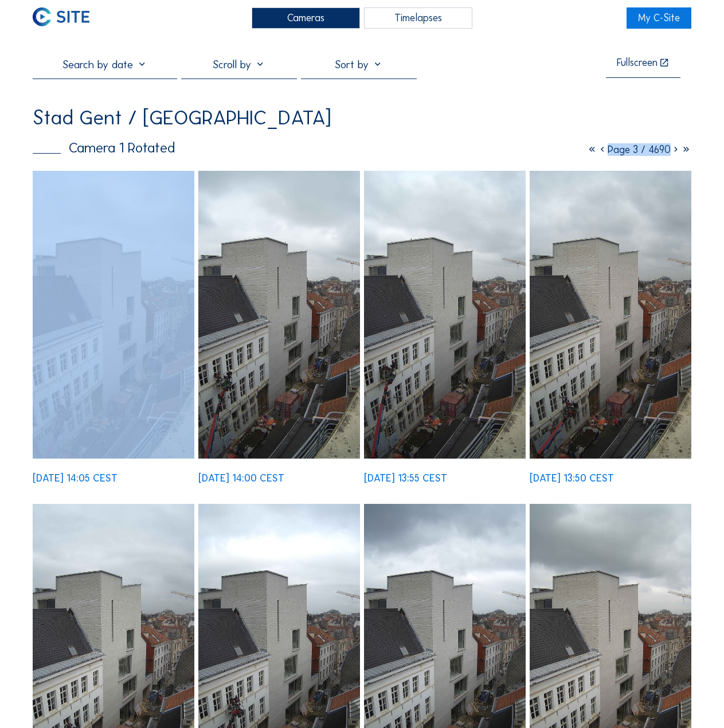  Describe the element at coordinates (103, 148) in the screenshot. I see `div: Camera 1 Rotated` at that location.